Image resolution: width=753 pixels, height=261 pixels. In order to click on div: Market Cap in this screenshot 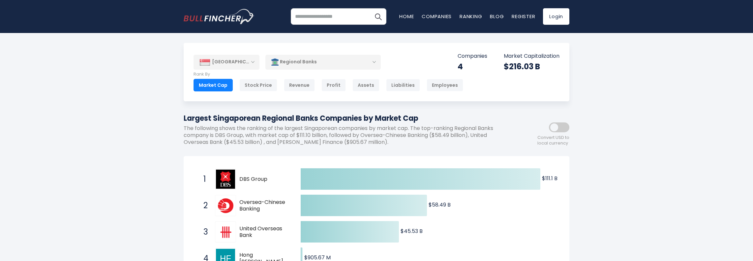, I will do `click(213, 85)`.